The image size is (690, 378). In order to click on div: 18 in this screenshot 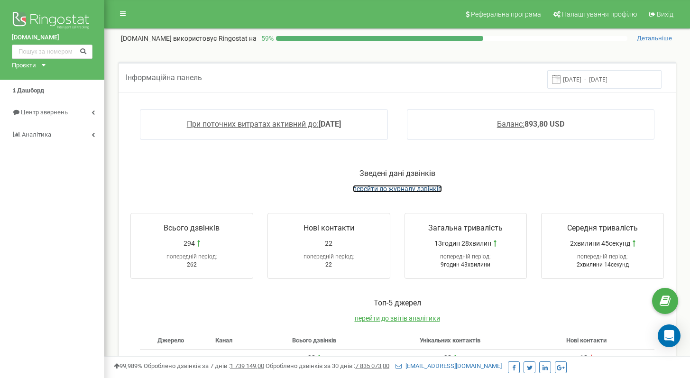, I will do `click(584, 358)`.